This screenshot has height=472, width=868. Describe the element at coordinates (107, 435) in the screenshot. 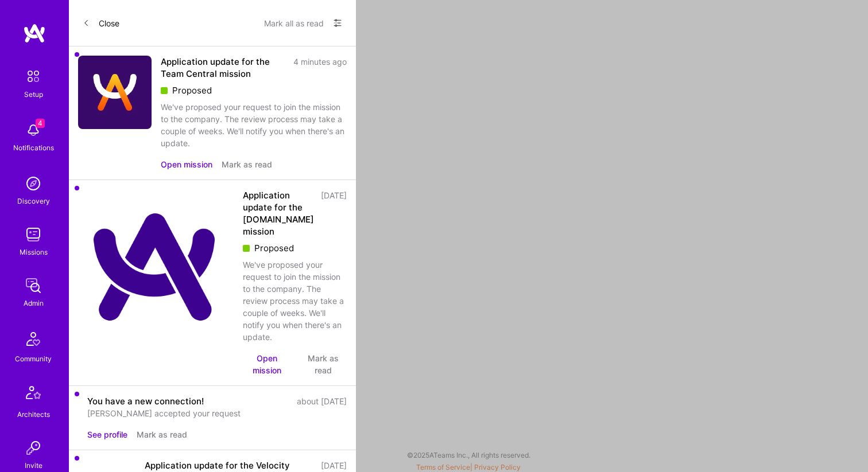

I see `button: See profile` at that location.